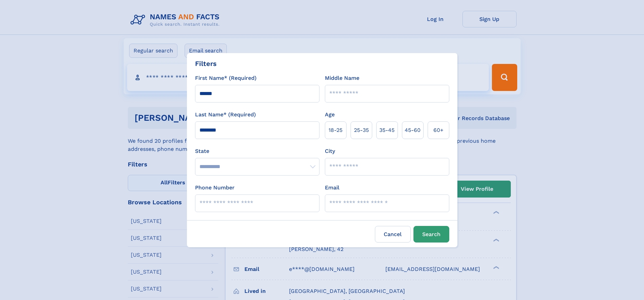  Describe the element at coordinates (361, 130) in the screenshot. I see `span: 25‑35` at that location.